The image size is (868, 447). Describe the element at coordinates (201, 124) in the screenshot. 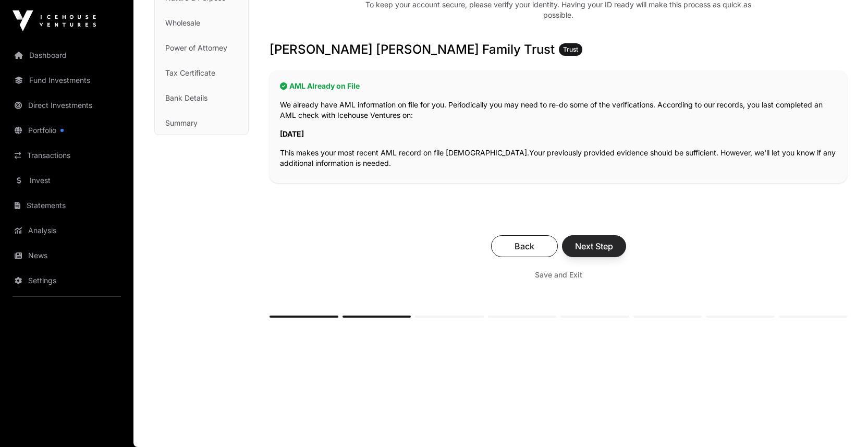

I see `a: Summary` at that location.